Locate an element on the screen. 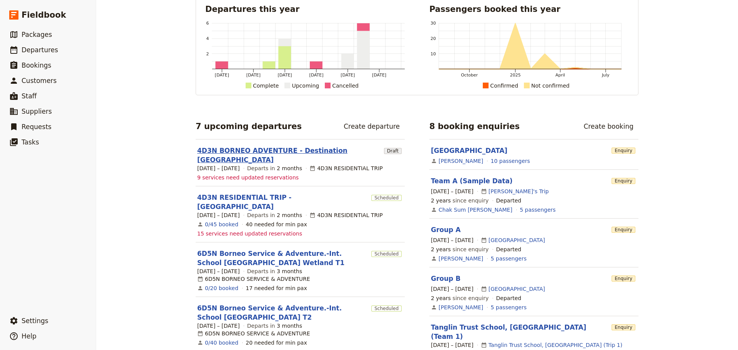 The height and width of the screenshot is (350, 738). tspan: 2025 is located at coordinates (515, 75).